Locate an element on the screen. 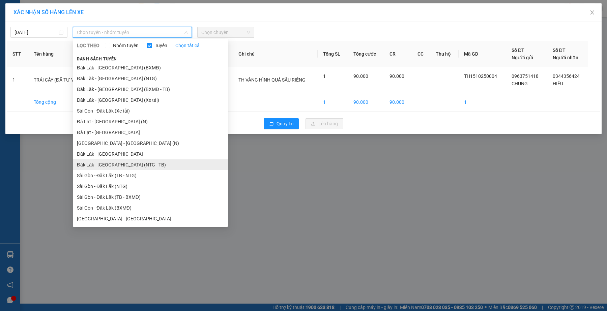 This screenshot has width=607, height=311. span: 1 is located at coordinates (324, 76).